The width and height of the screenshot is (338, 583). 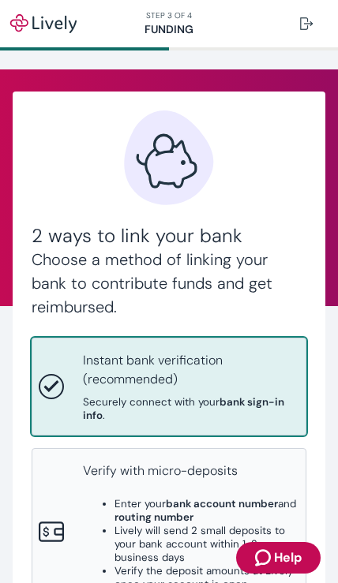 I want to click on svg: Micro-deposits, so click(x=51, y=532).